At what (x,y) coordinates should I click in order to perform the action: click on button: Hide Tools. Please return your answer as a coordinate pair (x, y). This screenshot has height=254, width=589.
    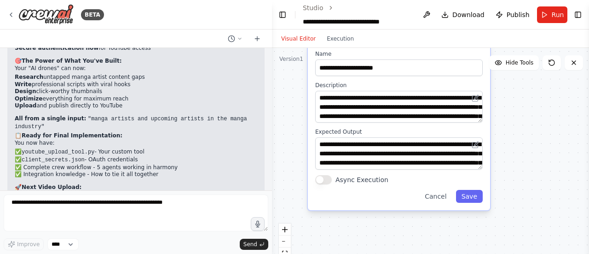
    Looking at the image, I should click on (514, 63).